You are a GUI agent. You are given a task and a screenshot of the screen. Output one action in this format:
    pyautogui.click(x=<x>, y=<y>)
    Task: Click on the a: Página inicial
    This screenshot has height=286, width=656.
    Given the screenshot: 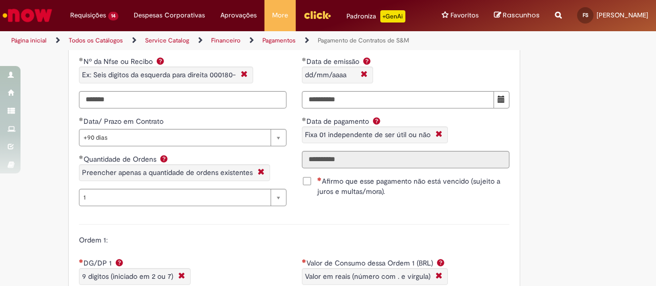 What is the action you would take?
    pyautogui.click(x=29, y=40)
    